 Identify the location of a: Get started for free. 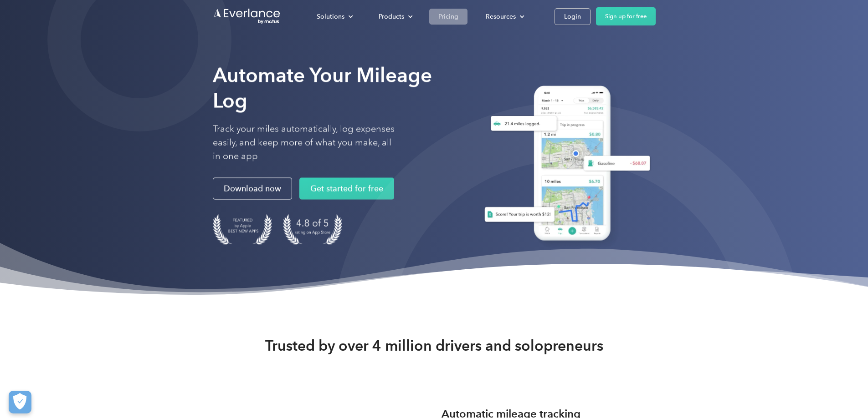
(347, 189).